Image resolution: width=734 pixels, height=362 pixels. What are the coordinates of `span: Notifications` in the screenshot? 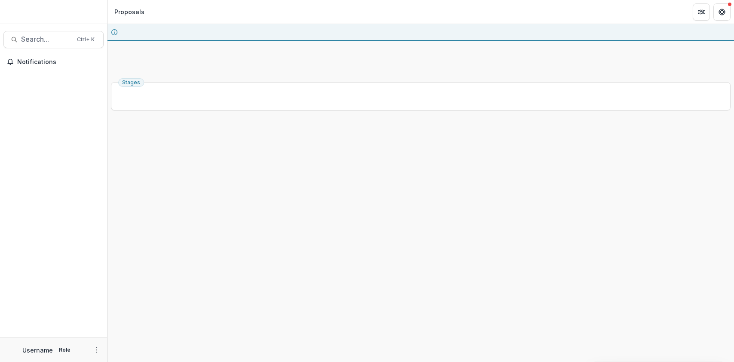 It's located at (58, 62).